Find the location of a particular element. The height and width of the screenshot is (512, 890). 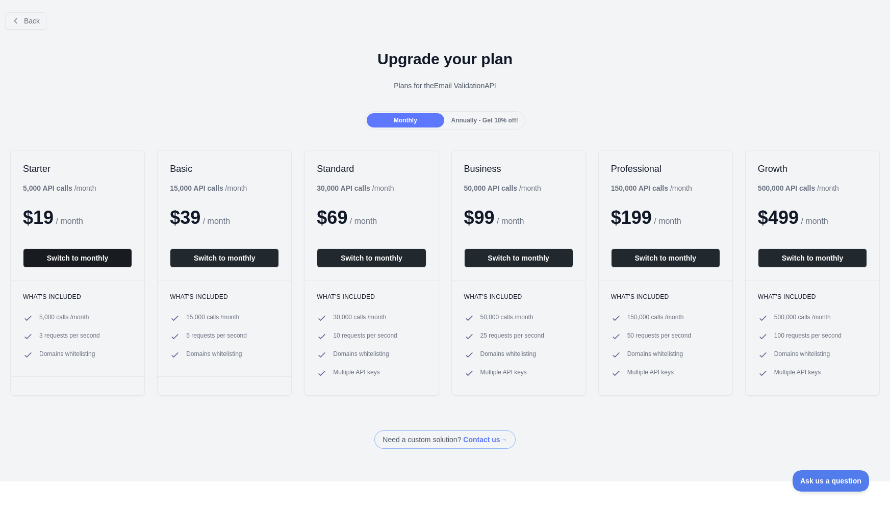

h2: Standard is located at coordinates (371, 169).